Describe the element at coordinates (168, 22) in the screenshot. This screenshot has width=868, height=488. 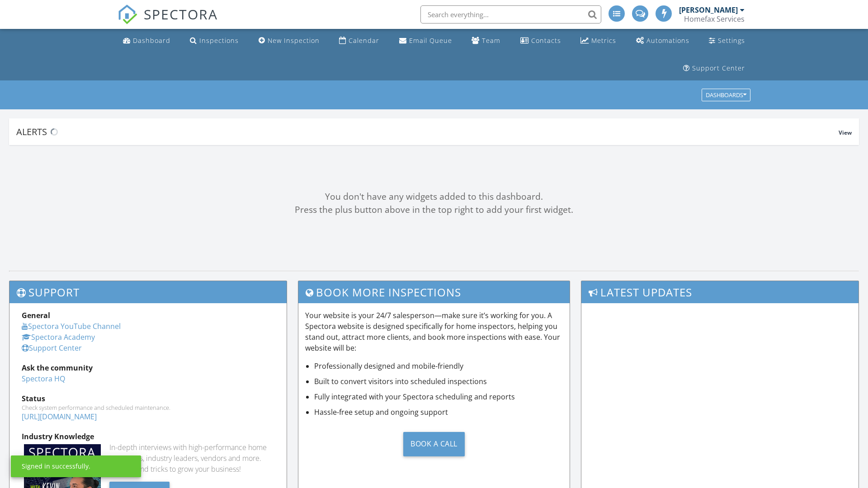
I see `a: SPECTORA` at that location.